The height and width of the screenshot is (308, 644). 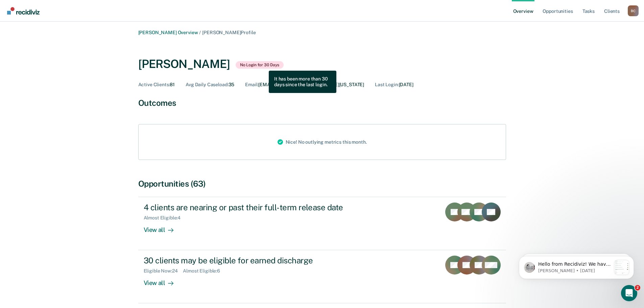 I want to click on span: No Login for 30 Days, so click(x=259, y=65).